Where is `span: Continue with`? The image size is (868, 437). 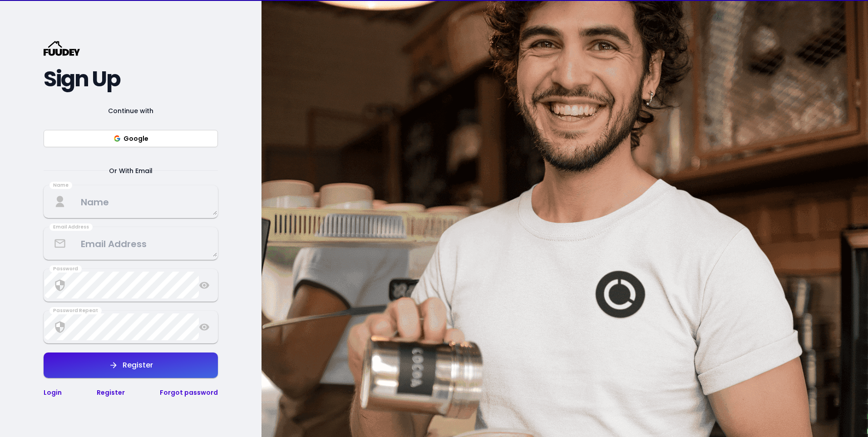
span: Continue with is located at coordinates (131, 111).